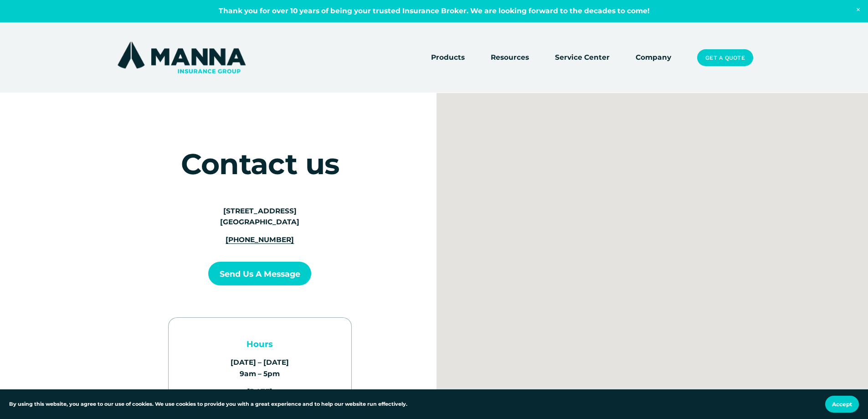  Describe the element at coordinates (260, 163) in the screenshot. I see `h1: Contact us` at that location.